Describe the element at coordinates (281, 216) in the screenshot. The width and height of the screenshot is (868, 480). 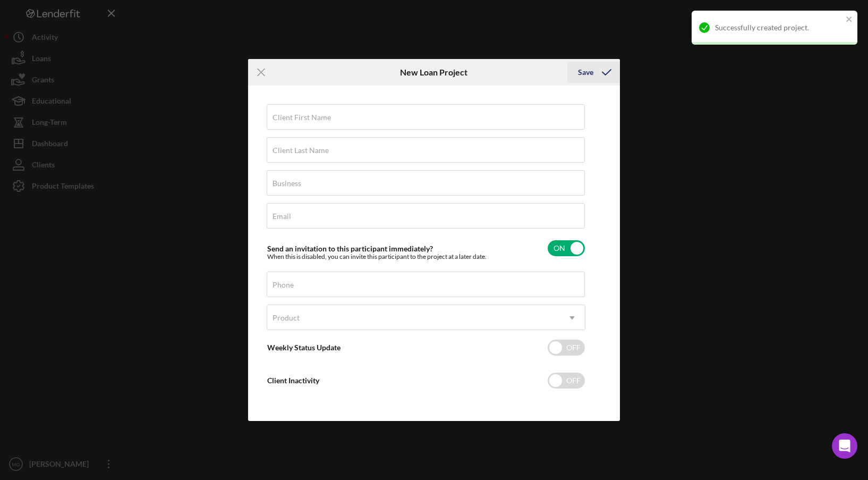
I see `label: Email` at that location.